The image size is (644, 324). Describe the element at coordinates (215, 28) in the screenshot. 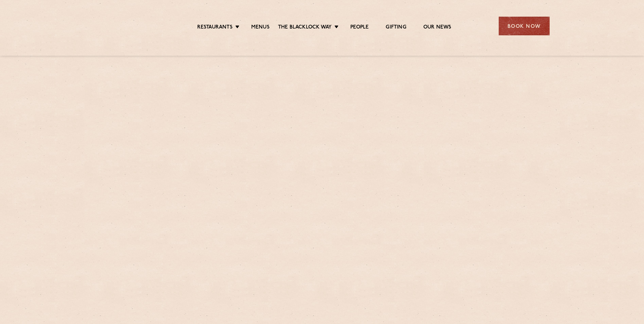

I see `a: Restaurants` at that location.